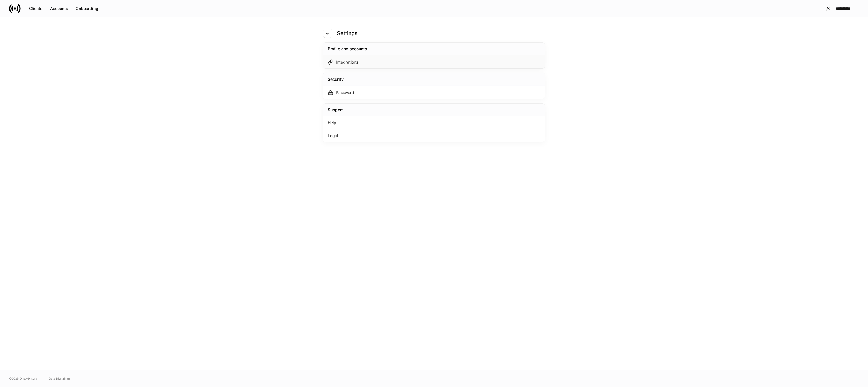  What do you see at coordinates (434, 123) in the screenshot?
I see `div: Help` at bounding box center [434, 123].